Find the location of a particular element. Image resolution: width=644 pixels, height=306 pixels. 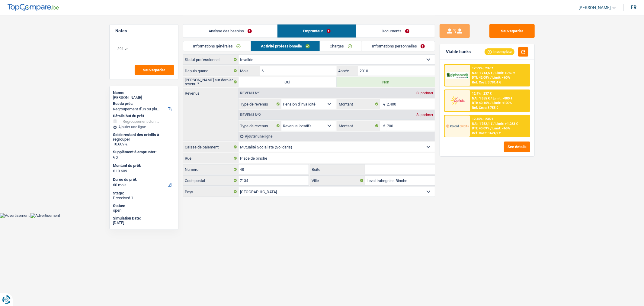

img: TopCompare Logo is located at coordinates (34, 7).